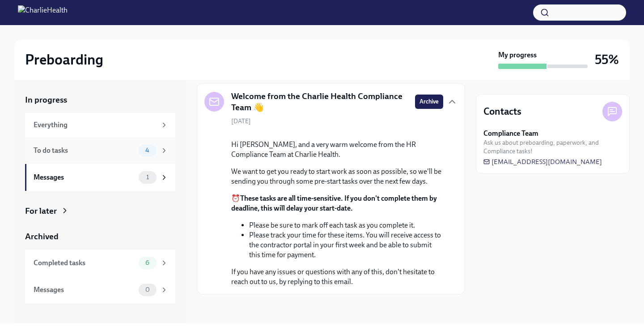 The image size is (644, 332). What do you see at coordinates (100, 237) in the screenshot?
I see `div: Archived` at bounding box center [100, 237].